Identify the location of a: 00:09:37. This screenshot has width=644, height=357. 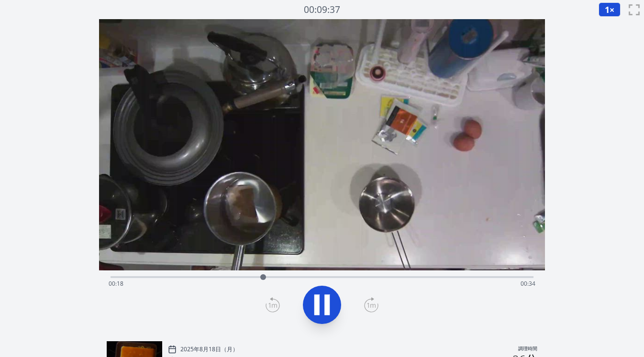
(322, 9).